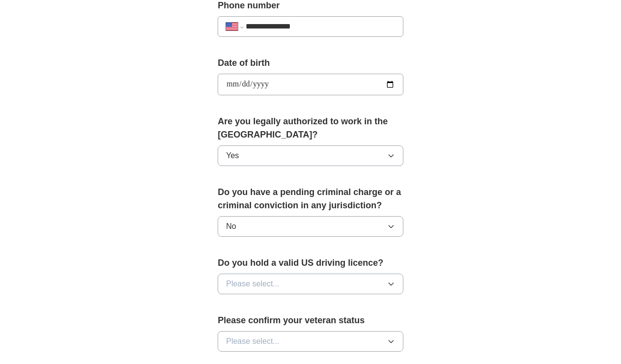  Describe the element at coordinates (311, 263) in the screenshot. I see `label: Do you hold a valid US driving licence?` at that location.